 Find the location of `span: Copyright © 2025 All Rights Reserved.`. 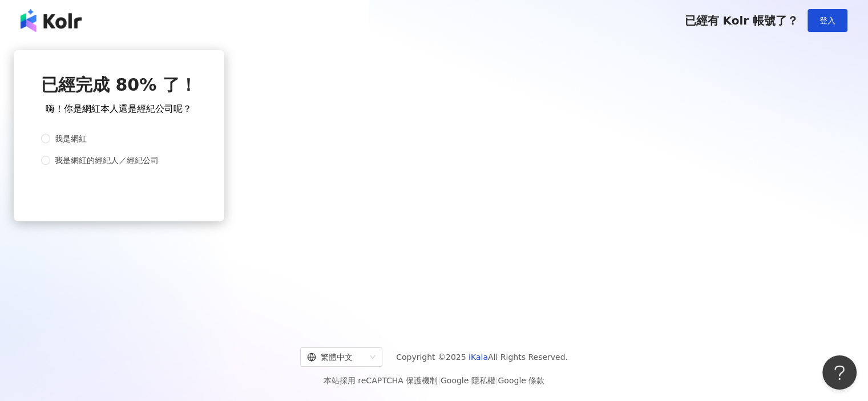

span: Copyright © 2025 All Rights Reserved. is located at coordinates (482, 357).